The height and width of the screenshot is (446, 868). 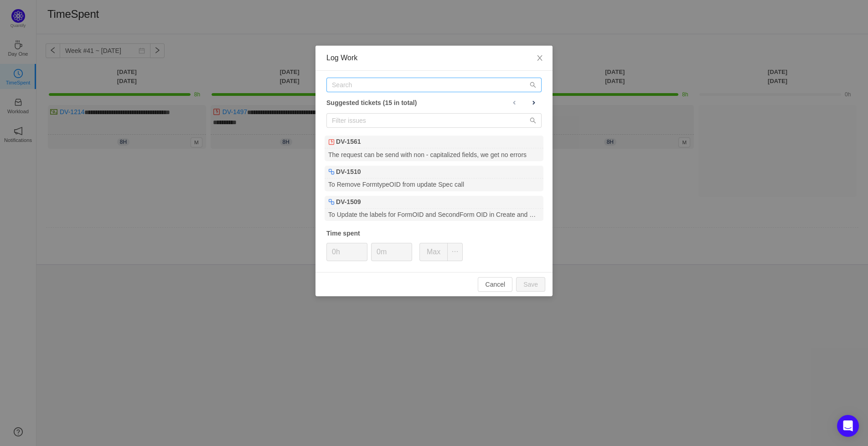 What do you see at coordinates (540, 58) in the screenshot?
I see `button: Close` at bounding box center [540, 58].